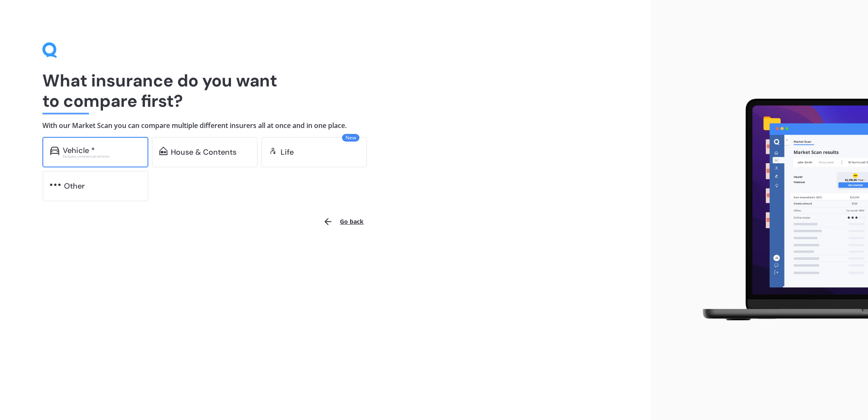  I want to click on img: laptop.webp, so click(779, 210).